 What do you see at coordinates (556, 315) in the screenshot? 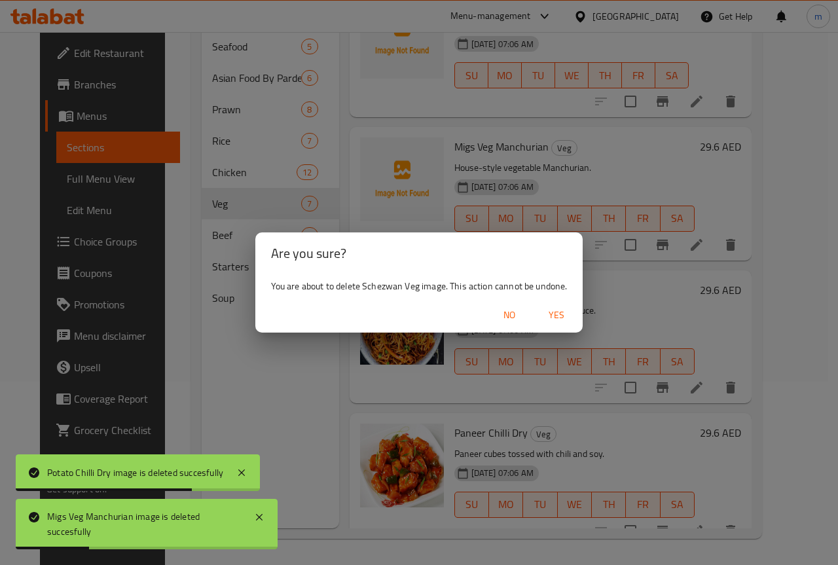
I see `span: Yes` at bounding box center [556, 315].